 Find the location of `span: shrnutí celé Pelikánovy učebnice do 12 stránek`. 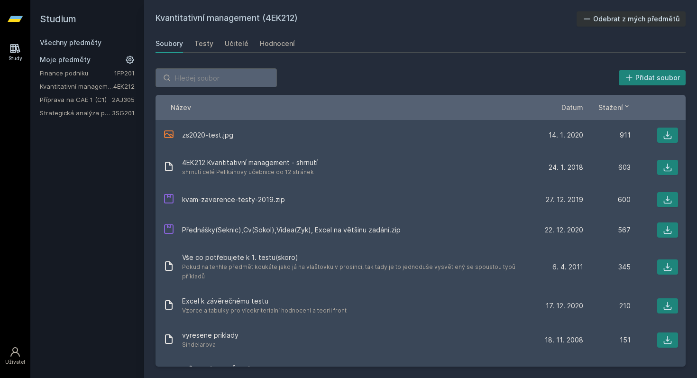

span: shrnutí celé Pelikánovy učebnice do 12 stránek is located at coordinates (250, 172).